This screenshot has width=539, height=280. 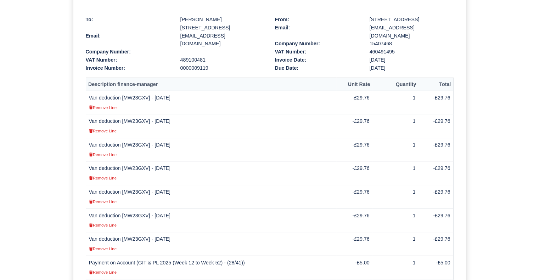 I want to click on div: 489100481, so click(x=222, y=60).